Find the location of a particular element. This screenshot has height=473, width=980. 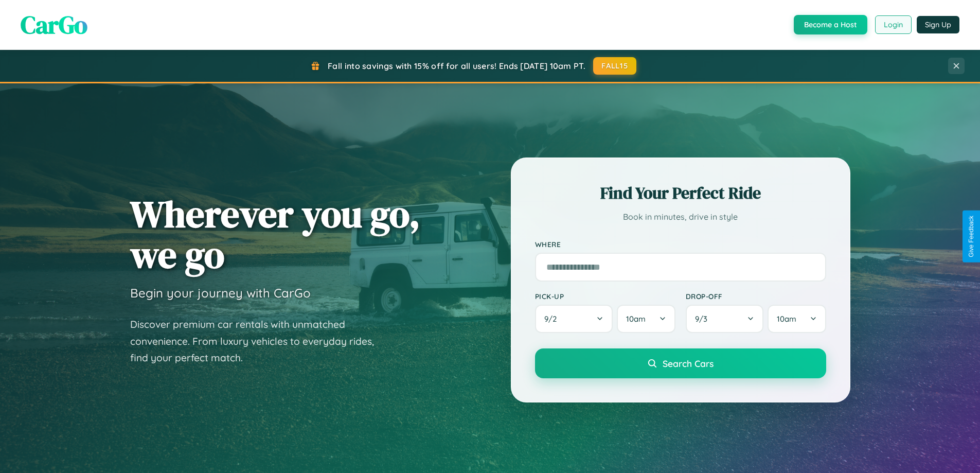

button: 9/2 is located at coordinates (574, 319).